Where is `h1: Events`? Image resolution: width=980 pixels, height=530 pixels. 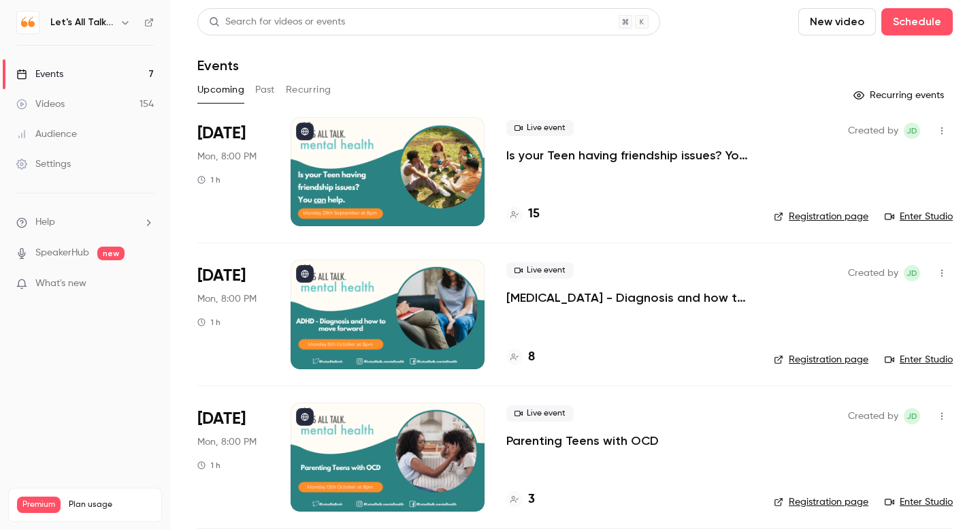 h1: Events is located at coordinates (218, 66).